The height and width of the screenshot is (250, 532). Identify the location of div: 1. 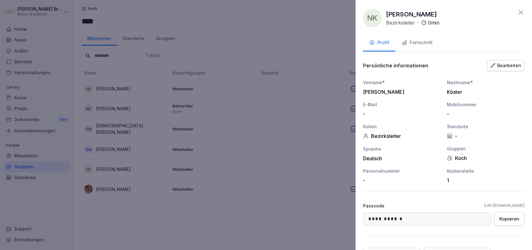
(484, 181).